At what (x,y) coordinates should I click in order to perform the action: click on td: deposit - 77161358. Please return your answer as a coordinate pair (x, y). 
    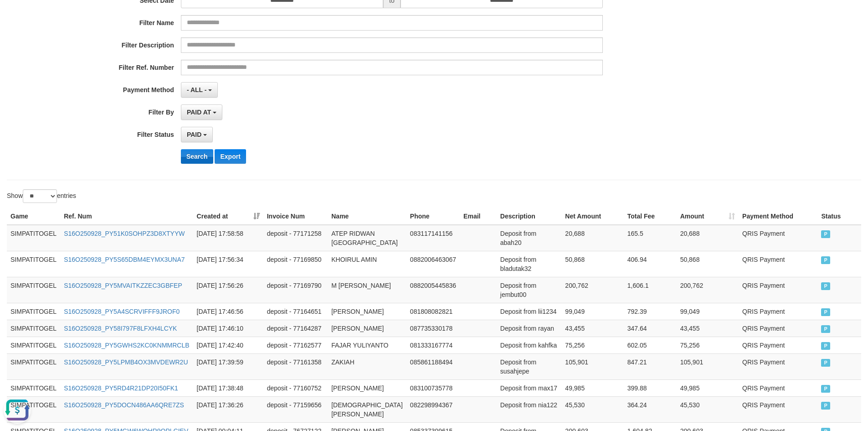
    Looking at the image, I should click on (296, 366).